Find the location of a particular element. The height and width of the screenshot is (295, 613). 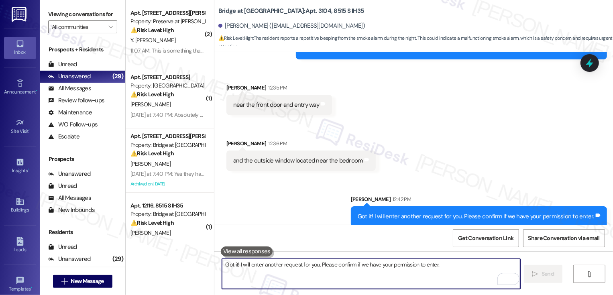

div: and the outside window located near the bedroom is located at coordinates (298, 161).